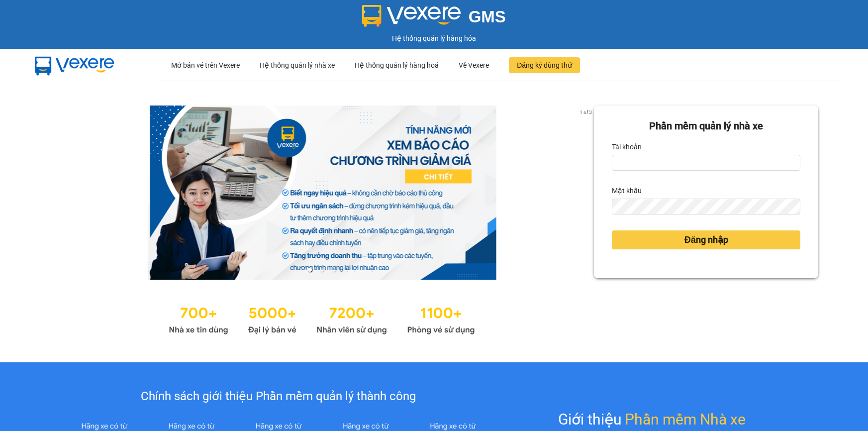 The width and height of the screenshot is (868, 431). Describe the element at coordinates (473, 65) in the screenshot. I see `div: Về Vexere` at that location.